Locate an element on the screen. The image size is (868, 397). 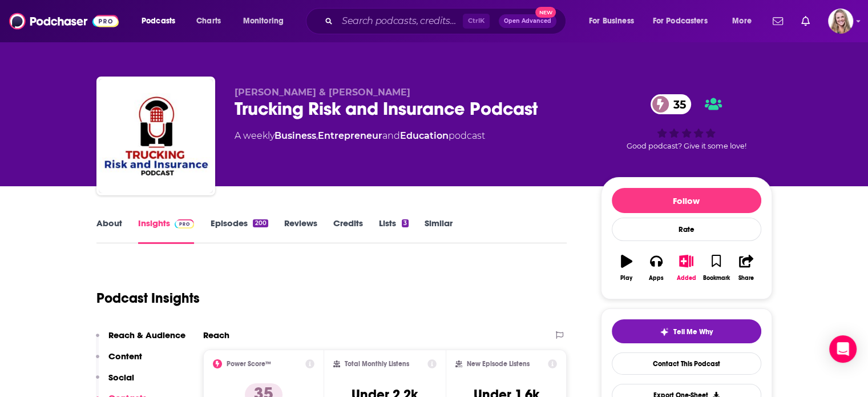
a: Podchaser - Follow, Share and Rate Podcasts is located at coordinates (64, 21).